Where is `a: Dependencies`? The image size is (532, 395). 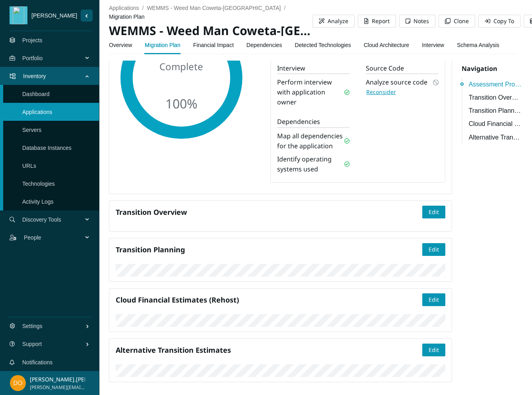 a: Dependencies is located at coordinates (265, 45).